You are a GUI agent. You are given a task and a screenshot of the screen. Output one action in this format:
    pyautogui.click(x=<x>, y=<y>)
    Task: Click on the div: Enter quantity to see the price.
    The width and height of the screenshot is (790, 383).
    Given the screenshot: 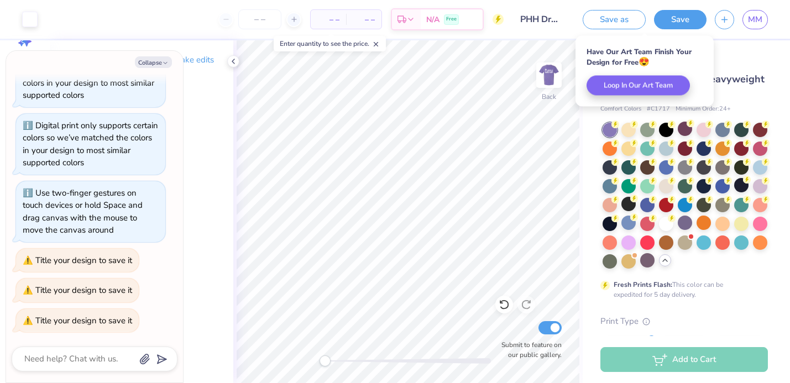 What is the action you would take?
    pyautogui.click(x=330, y=44)
    